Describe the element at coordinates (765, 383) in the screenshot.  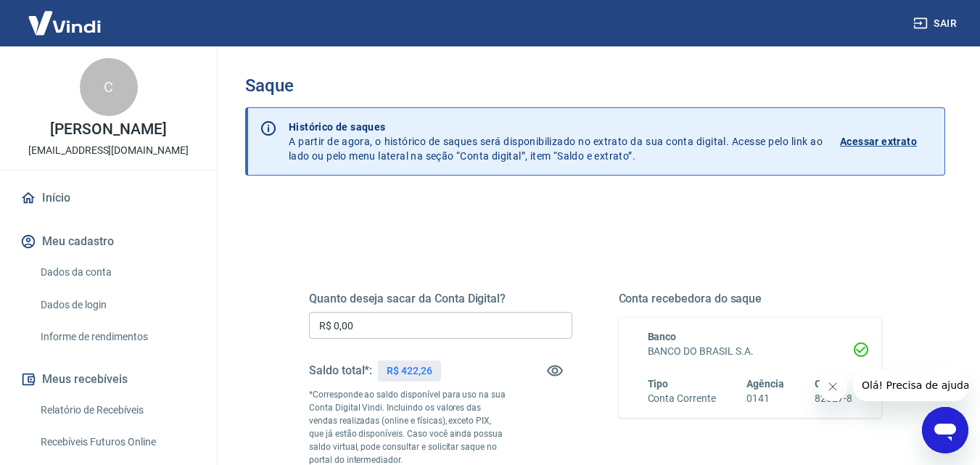
I see `span: Agência` at that location.